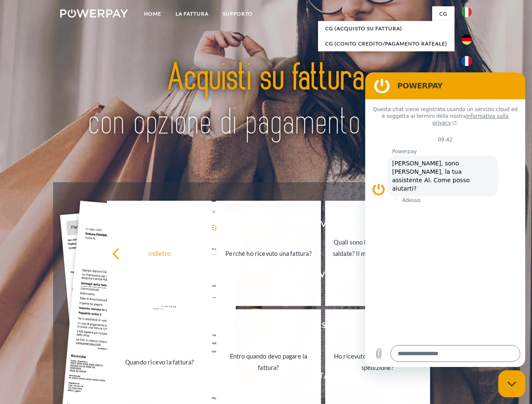 The width and height of the screenshot is (532, 404). What do you see at coordinates (159, 362) in the screenshot?
I see `div: Quando ricevo la fattura?` at bounding box center [159, 362].